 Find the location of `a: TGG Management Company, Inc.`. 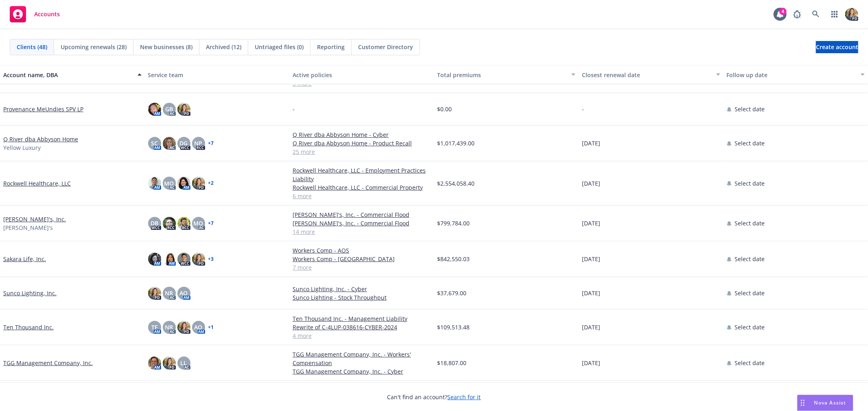

a: TGG Management Company, Inc. is located at coordinates (48, 363).